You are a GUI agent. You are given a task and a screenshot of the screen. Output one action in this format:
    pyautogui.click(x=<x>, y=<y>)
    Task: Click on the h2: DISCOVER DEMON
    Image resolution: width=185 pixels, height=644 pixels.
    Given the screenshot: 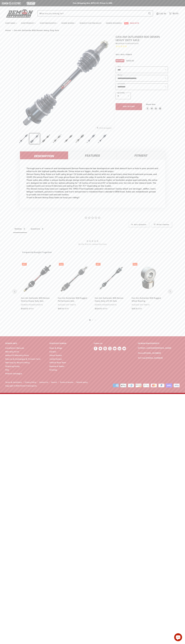 What is the action you would take?
    pyautogui.click(x=69, y=343)
    